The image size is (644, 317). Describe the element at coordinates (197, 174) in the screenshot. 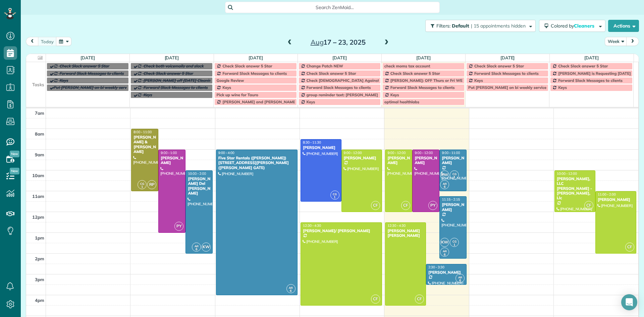

I see `span: 10:00 - 2:00` at that location.